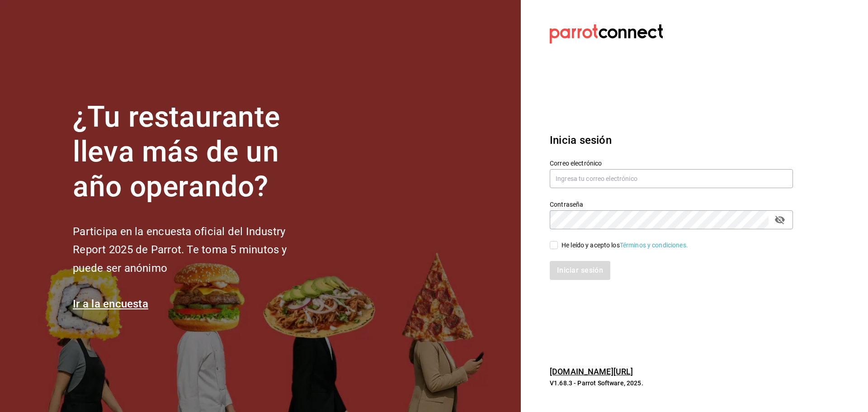 This screenshot has width=868, height=412. Describe the element at coordinates (780, 220) in the screenshot. I see `button: passwordField` at that location.